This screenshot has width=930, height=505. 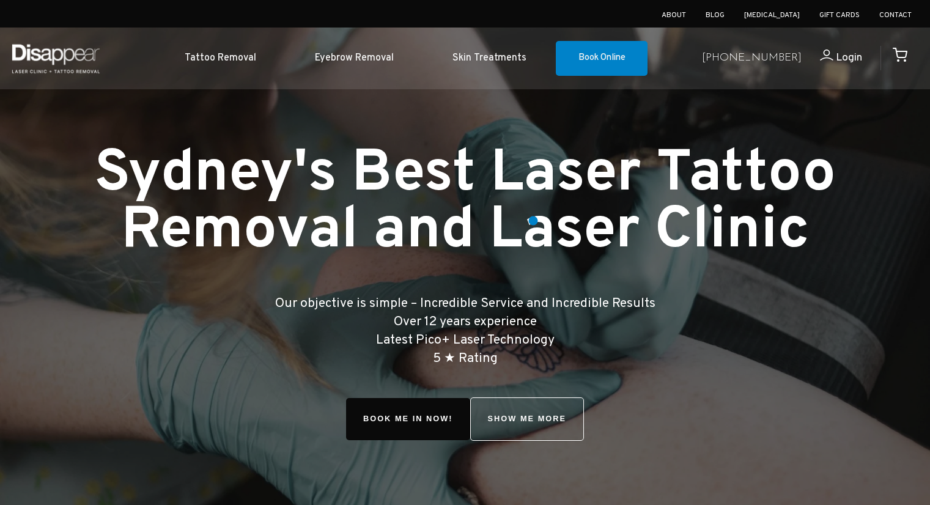 What do you see at coordinates (56, 58) in the screenshot?
I see `img: Disappear - Laser Clinic and Tattoo Removal Services in Sydney, Australia` at bounding box center [56, 58].